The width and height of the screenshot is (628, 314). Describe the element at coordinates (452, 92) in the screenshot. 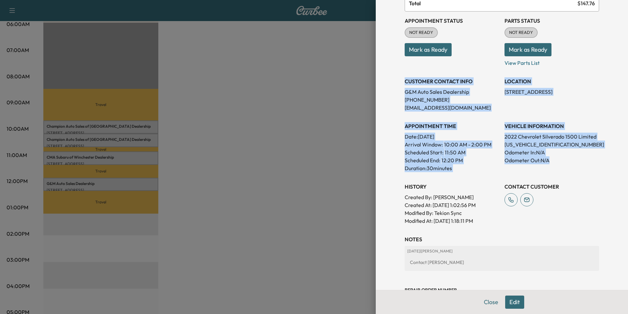

I see `p: G&M Auto Sales Dealership` at that location.